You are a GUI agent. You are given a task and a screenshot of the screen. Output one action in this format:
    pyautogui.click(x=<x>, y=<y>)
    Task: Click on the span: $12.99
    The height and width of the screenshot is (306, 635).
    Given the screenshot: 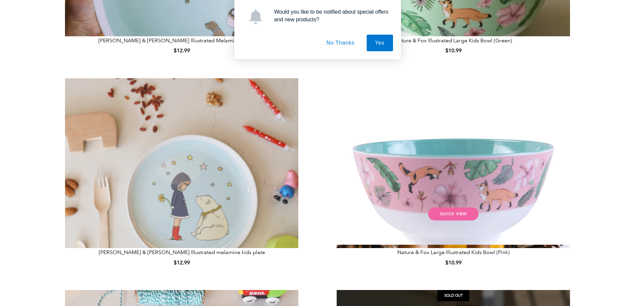 What is the action you would take?
    pyautogui.click(x=182, y=263)
    